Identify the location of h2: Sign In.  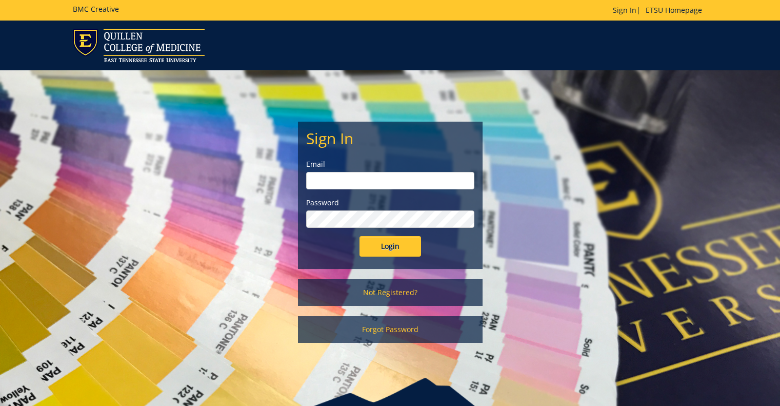
(390, 138).